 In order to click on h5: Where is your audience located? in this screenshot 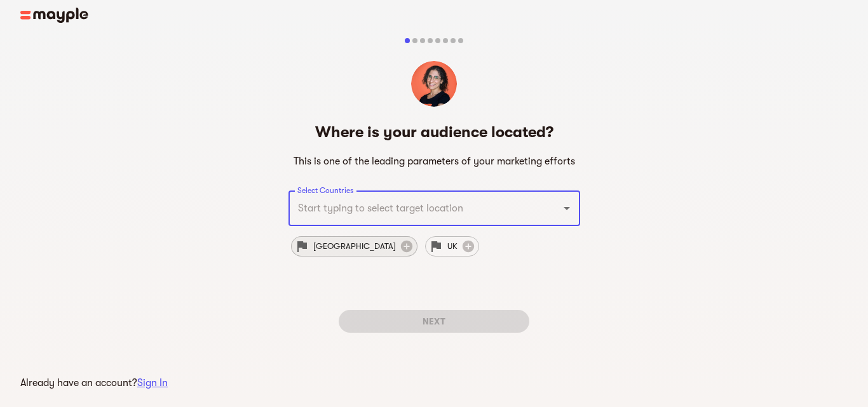, I will do `click(434, 132)`.